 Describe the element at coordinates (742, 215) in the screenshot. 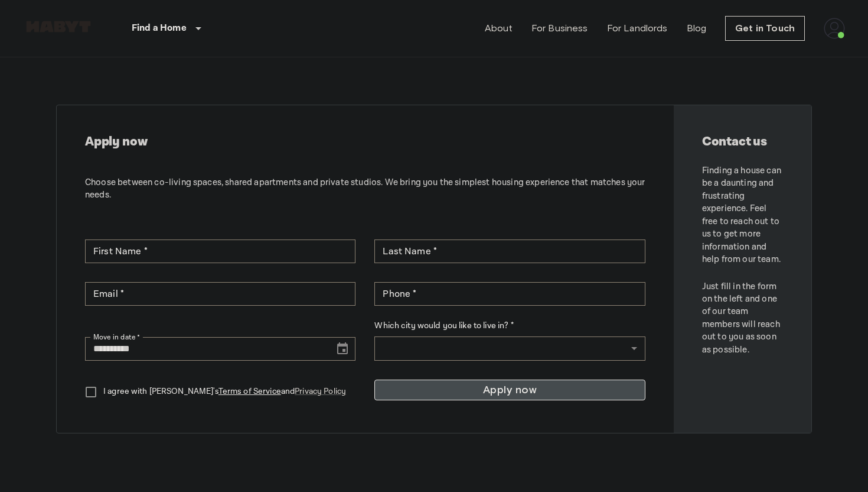

I see `p: Finding a house can be a daunting and frustrating experience. Feel free to reach out to us to get...` at that location.